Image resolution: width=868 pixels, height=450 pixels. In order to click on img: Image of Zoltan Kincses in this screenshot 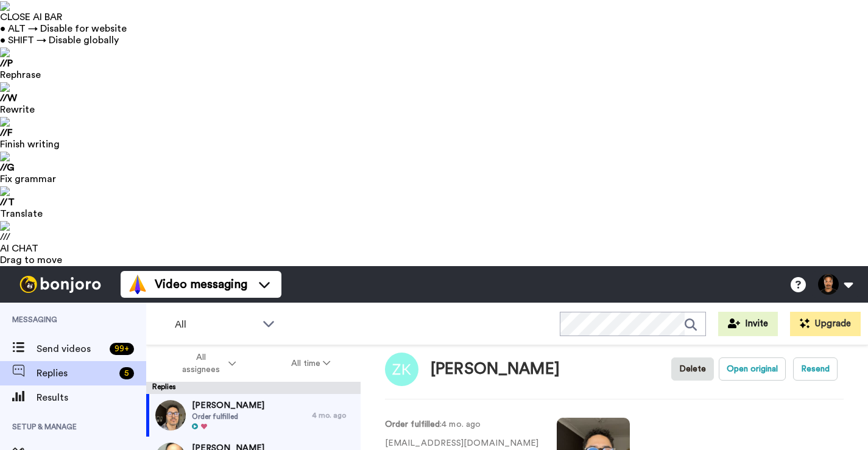, I will do `click(401, 369)`.